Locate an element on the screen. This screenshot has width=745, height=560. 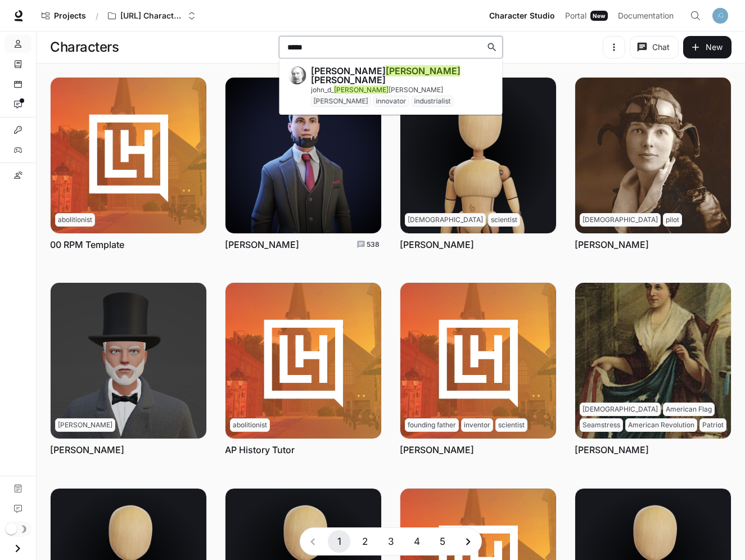
button: New is located at coordinates (707, 48).